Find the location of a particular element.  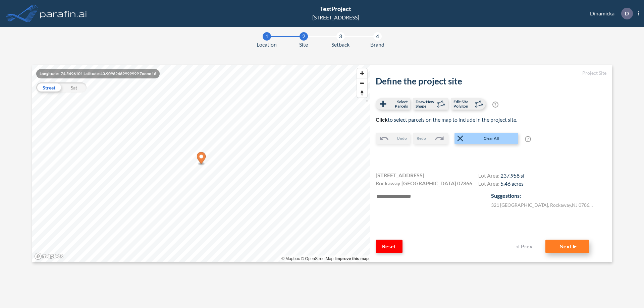

span: Clear All is located at coordinates (492, 139).